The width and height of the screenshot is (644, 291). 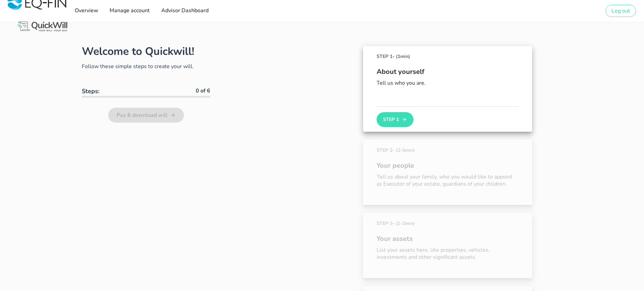 I want to click on a: Manage account, so click(x=130, y=11).